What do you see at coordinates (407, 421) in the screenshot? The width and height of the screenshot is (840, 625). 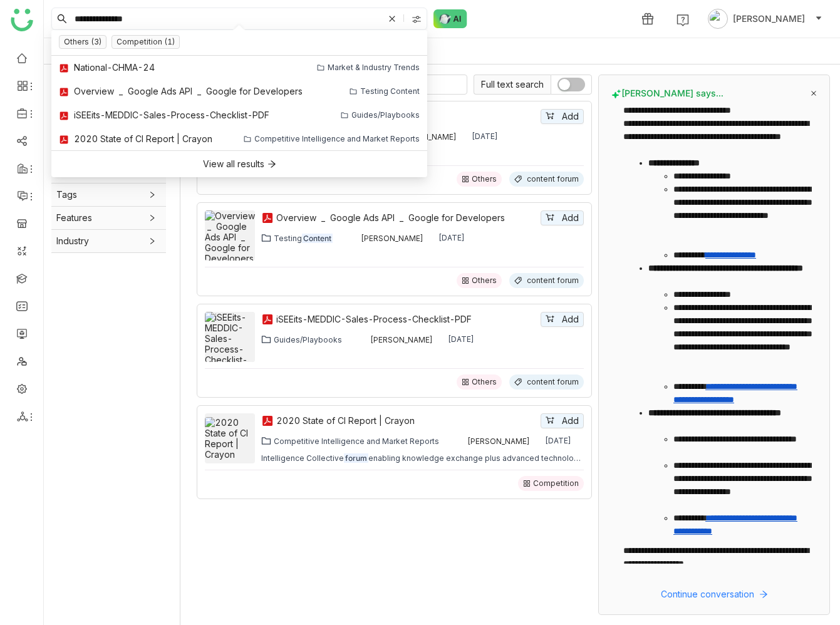 I see `a: 2020 State of CI Report | Crayon` at bounding box center [407, 421].